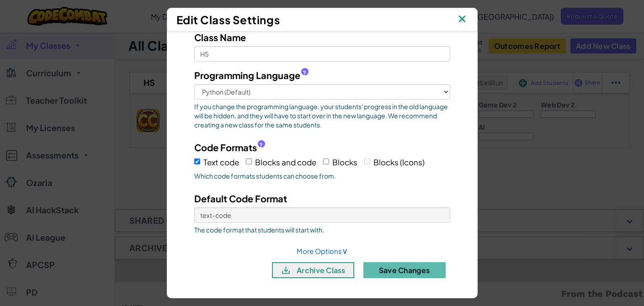 Image resolution: width=644 pixels, height=306 pixels. What do you see at coordinates (322, 230) in the screenshot?
I see `span: The code format that students will start with.` at bounding box center [322, 230].